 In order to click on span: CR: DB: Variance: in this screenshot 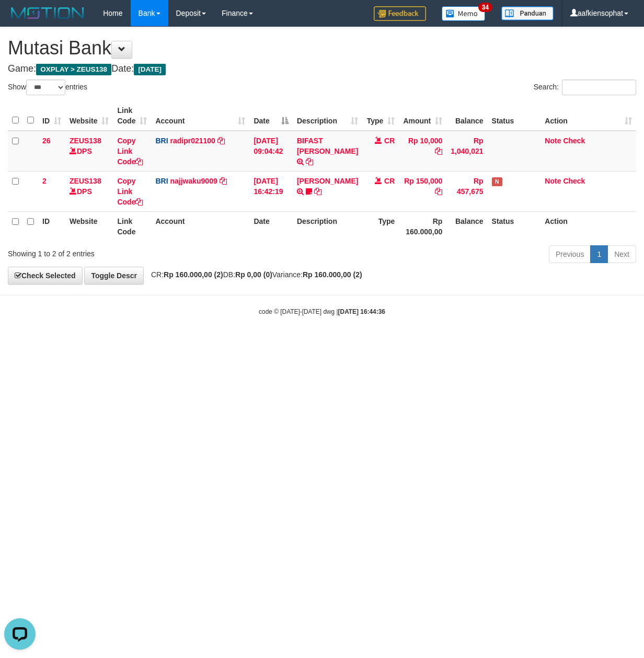, I will do `click(254, 275)`.